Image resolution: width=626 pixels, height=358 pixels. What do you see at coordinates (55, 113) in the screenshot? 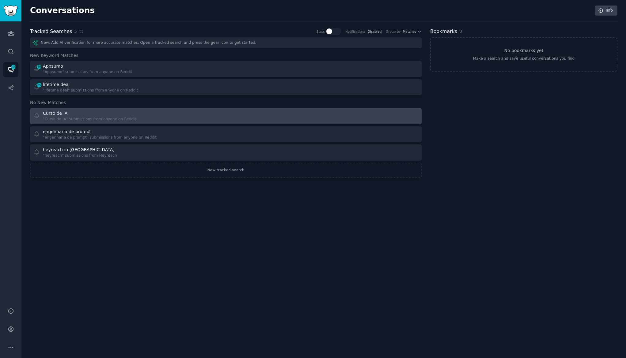
I see `div: Curso de IA` at bounding box center [55, 113].